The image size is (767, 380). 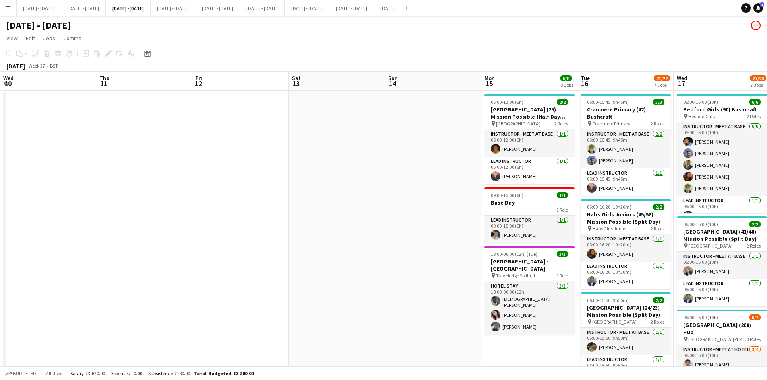 I want to click on h3: Bedford Girls (90) Bushcraft, so click(x=722, y=109).